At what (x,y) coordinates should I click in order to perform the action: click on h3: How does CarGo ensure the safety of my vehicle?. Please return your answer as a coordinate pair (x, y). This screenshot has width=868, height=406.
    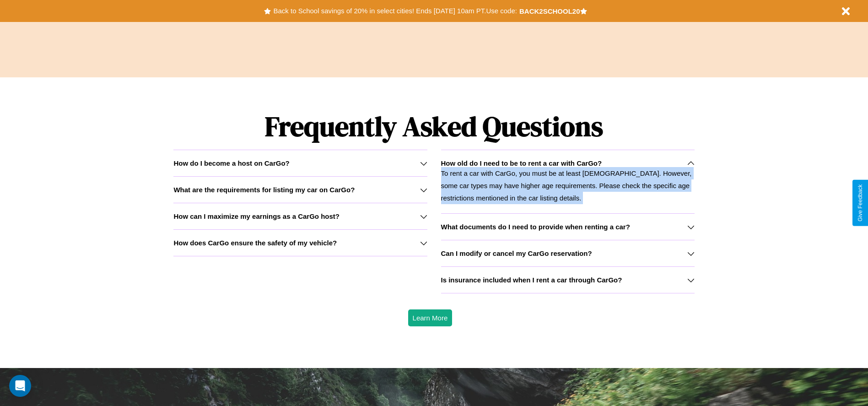
    Looking at the image, I should click on (255, 243).